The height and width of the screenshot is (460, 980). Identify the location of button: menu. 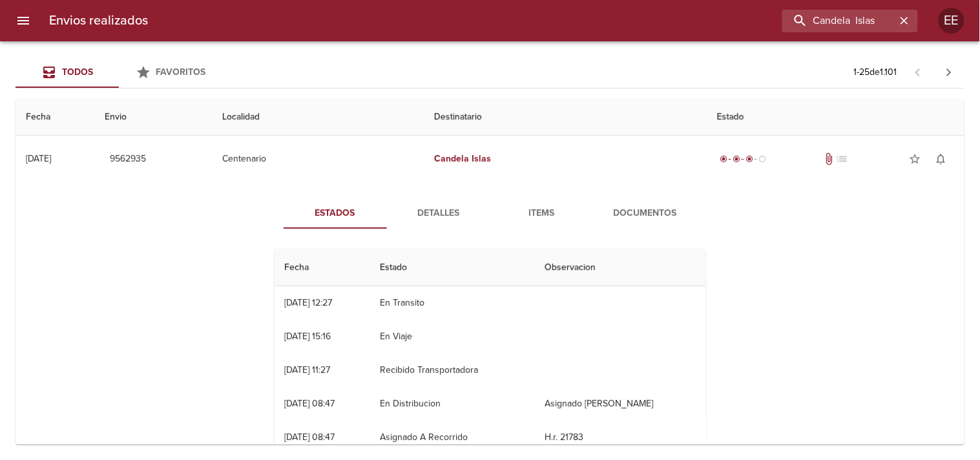
(23, 21).